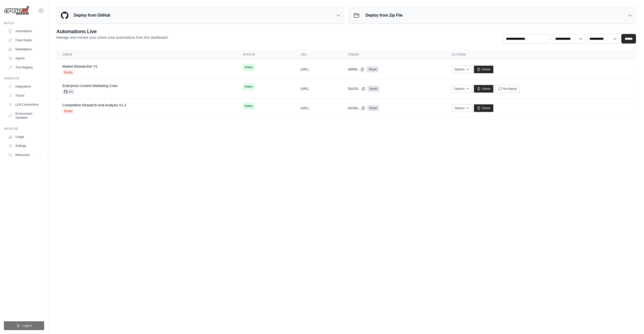  I want to click on a: Crew Studio, so click(25, 40).